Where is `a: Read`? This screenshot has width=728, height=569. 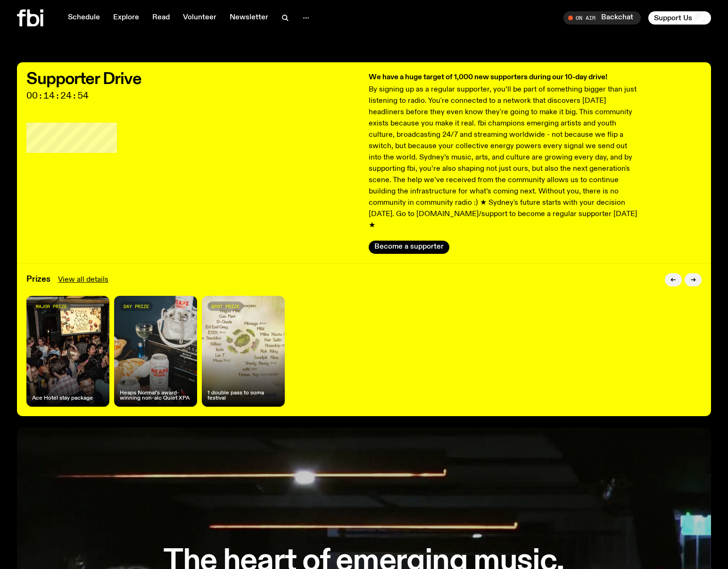
a: Read is located at coordinates (161, 18).